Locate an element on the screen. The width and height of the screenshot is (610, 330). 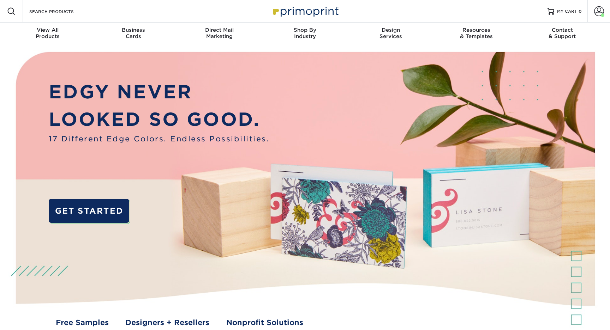
span: MY CART is located at coordinates (567, 11).